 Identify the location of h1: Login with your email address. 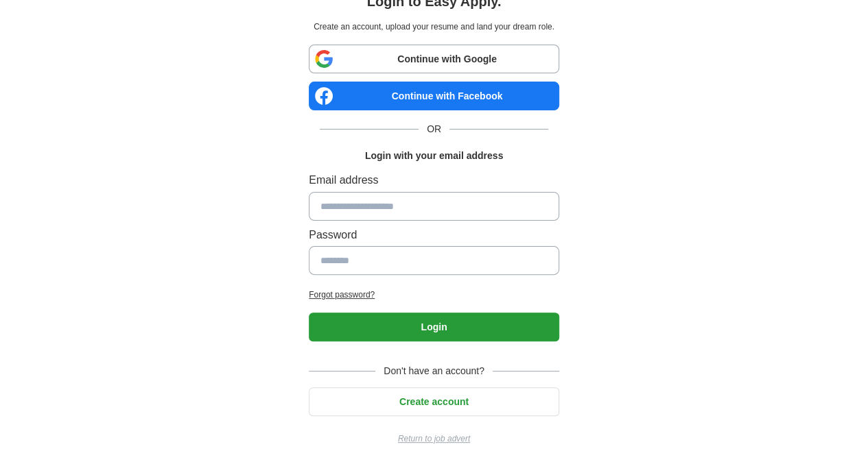
(433, 156).